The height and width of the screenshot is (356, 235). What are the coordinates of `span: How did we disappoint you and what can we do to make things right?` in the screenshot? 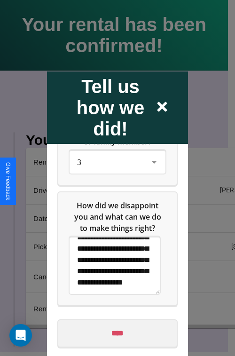 It's located at (119, 216).